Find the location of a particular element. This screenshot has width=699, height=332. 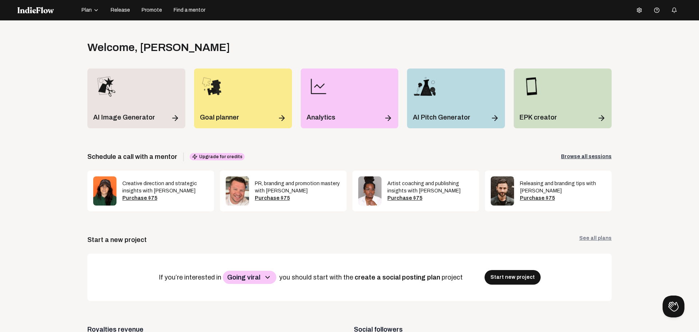

span: Promote is located at coordinates (152, 10).